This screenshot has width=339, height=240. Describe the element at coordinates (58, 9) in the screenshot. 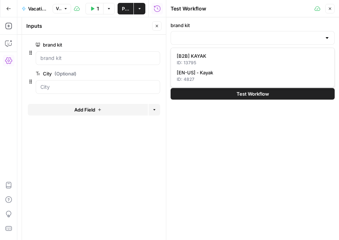

I see `span: Version 1` at that location.